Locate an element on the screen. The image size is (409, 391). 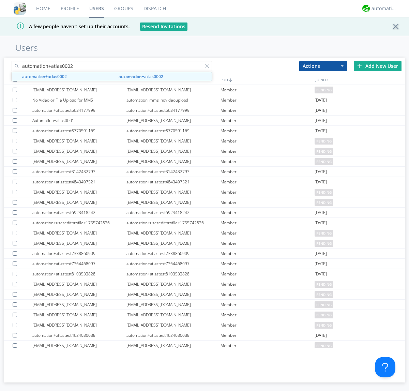
div: ROLE is located at coordinates (266, 79).